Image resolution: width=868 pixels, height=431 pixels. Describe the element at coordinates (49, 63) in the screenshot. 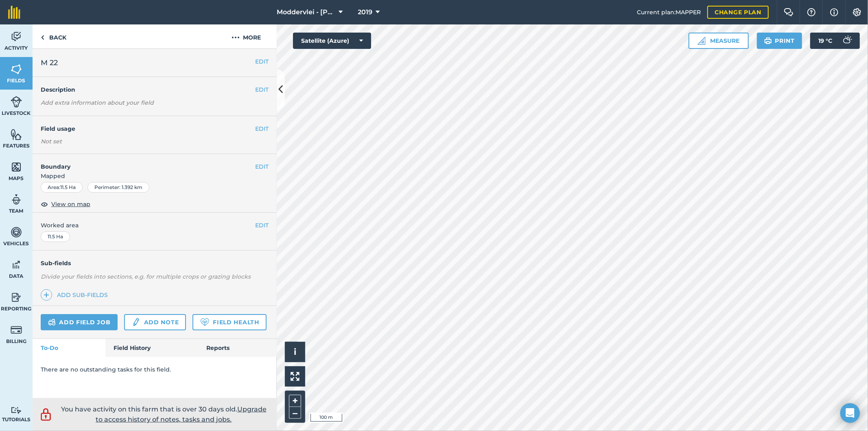

I see `span: M 22` at that location.